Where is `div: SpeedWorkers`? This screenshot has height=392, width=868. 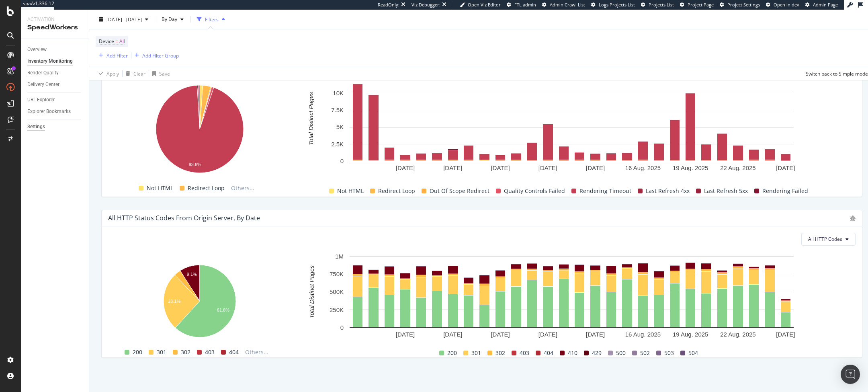
div: SpeedWorkers is located at coordinates (55, 28).